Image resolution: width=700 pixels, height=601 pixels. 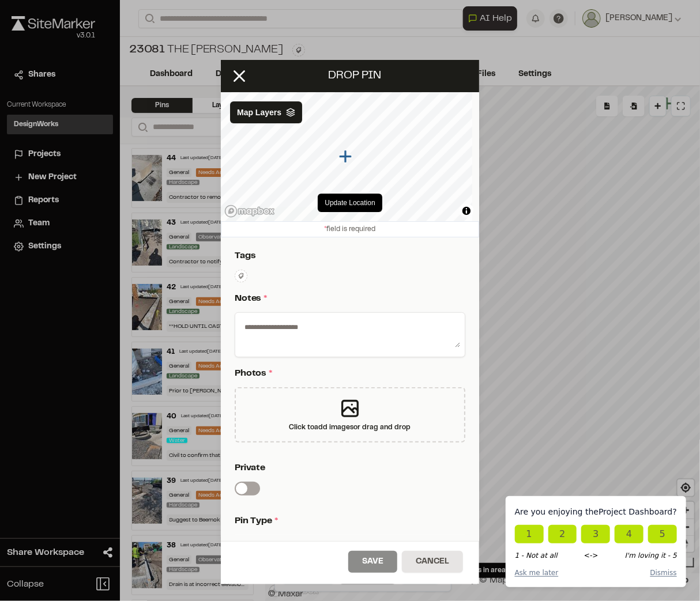 What do you see at coordinates (536, 556) in the screenshot?
I see `span: 1 - Not at all` at bounding box center [536, 556].